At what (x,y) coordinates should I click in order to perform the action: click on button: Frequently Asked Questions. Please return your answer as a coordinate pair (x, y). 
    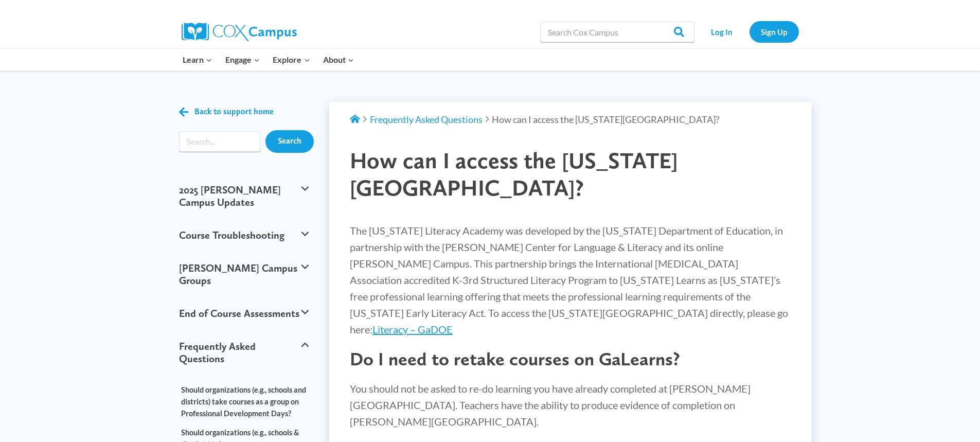
    Looking at the image, I should click on (244, 352).